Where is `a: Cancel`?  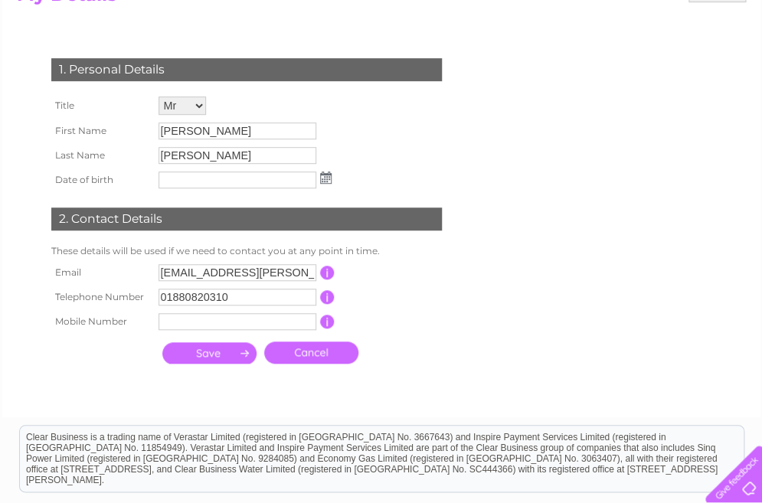 a: Cancel is located at coordinates (311, 352).